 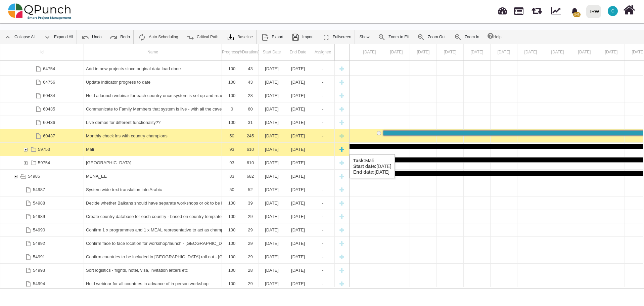 I want to click on a: Undo, so click(x=91, y=37).